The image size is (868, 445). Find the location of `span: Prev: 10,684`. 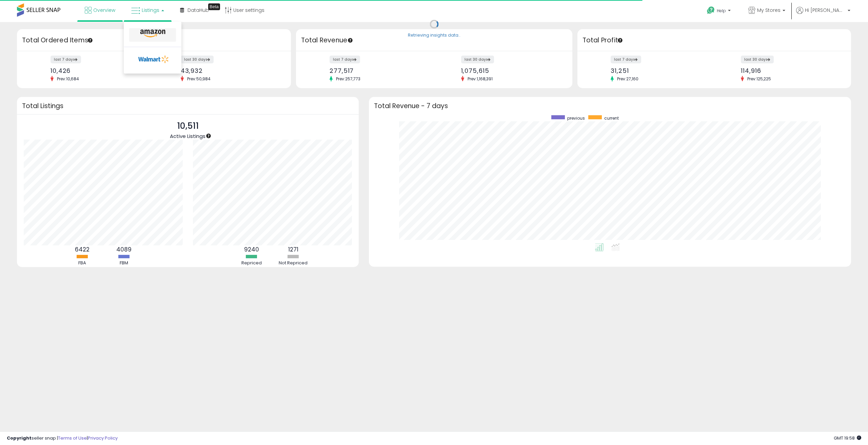

span: Prev: 10,684 is located at coordinates (68, 79).